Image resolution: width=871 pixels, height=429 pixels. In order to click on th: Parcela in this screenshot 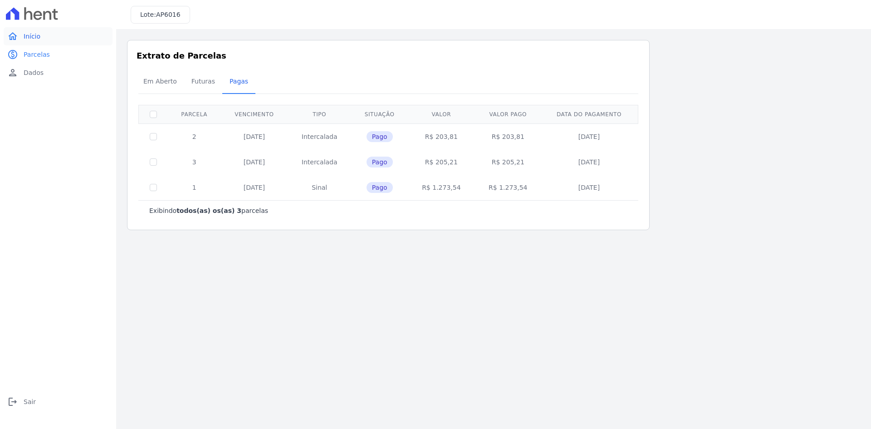, I will do `click(194, 114)`.